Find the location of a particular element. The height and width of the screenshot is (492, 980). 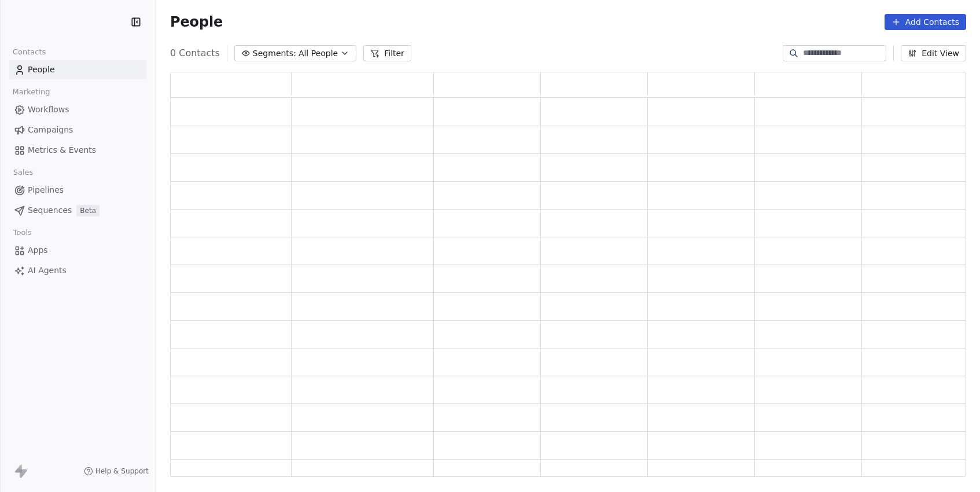

span: Apps is located at coordinates (38, 250).